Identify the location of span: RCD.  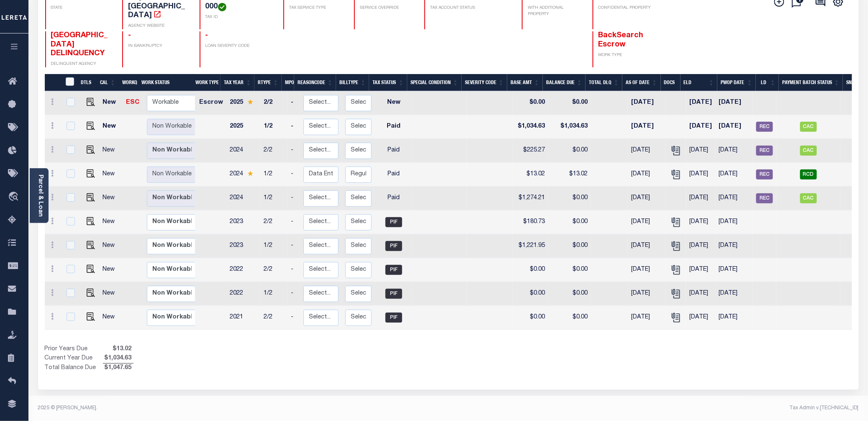
(809, 174).